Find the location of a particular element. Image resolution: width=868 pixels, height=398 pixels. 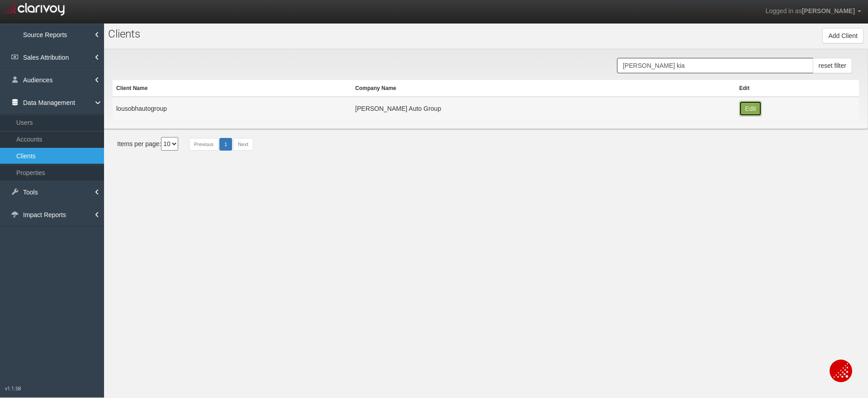

button: Add Client is located at coordinates (843, 36).